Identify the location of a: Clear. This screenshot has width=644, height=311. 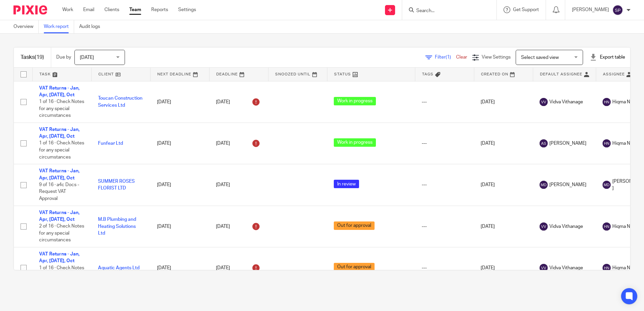
(461, 57).